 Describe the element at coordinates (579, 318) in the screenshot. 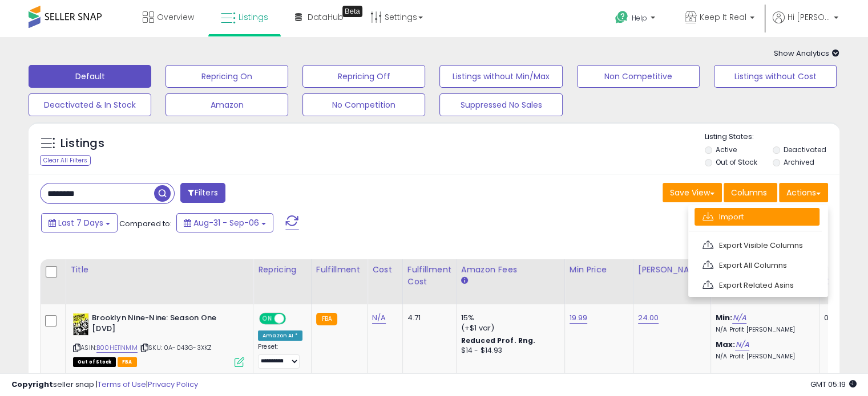

I see `a: 19.99` at that location.